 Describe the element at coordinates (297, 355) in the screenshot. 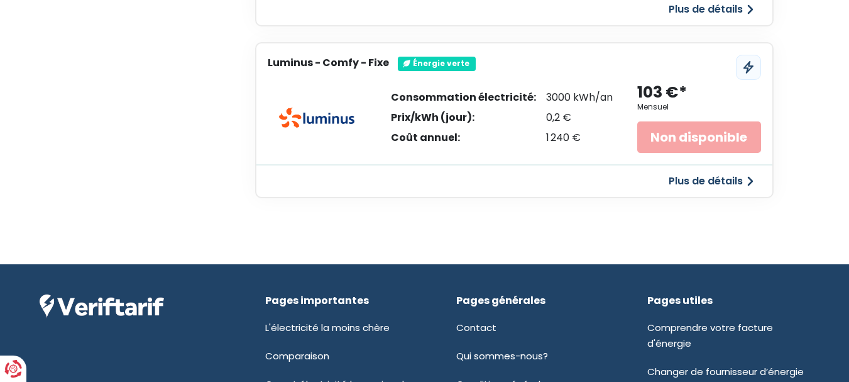

I see `a: Comparaison` at that location.